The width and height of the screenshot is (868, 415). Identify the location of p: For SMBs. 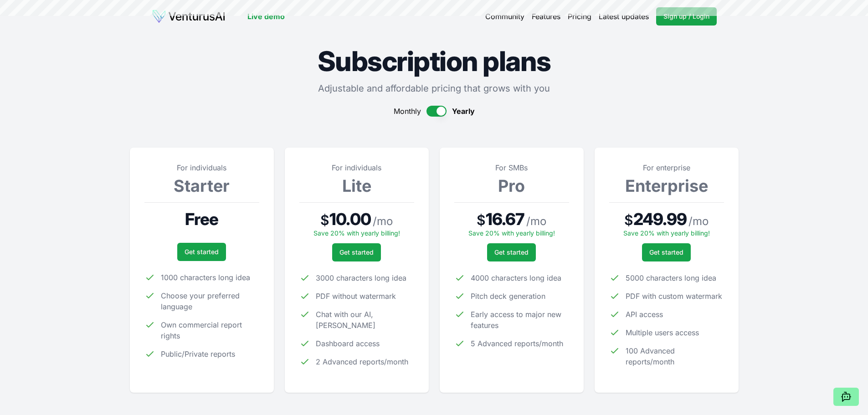
(512, 168).